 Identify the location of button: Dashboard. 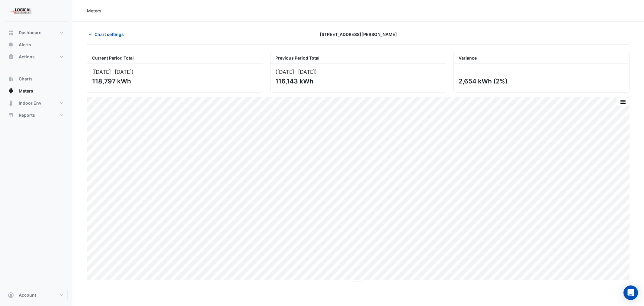
(36, 33).